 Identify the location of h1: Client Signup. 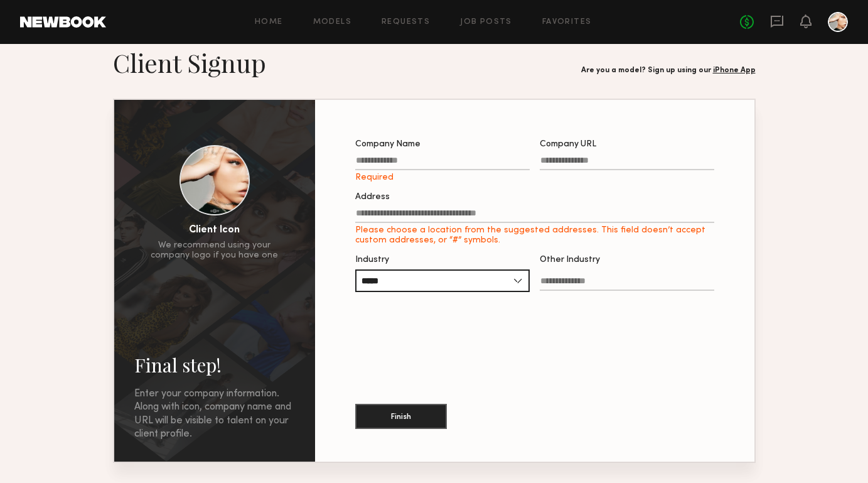
(190, 63).